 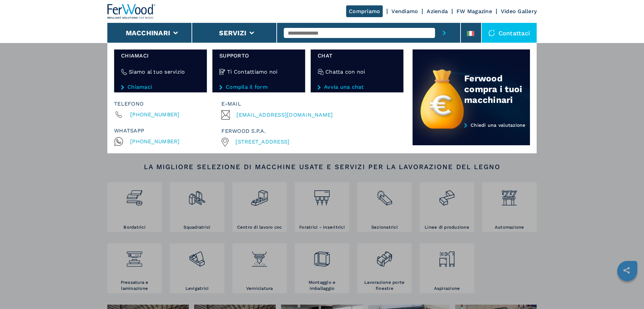 What do you see at coordinates (222, 72) in the screenshot?
I see `img: Ti Contattiamo noi` at bounding box center [222, 72].